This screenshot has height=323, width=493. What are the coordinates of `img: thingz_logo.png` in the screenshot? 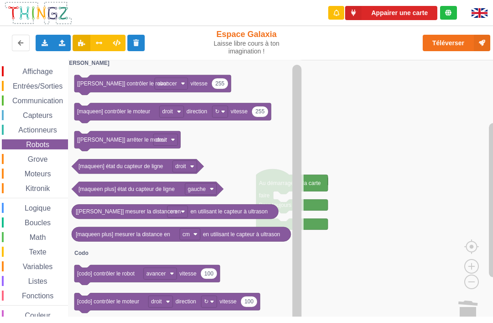 It's located at (38, 13).